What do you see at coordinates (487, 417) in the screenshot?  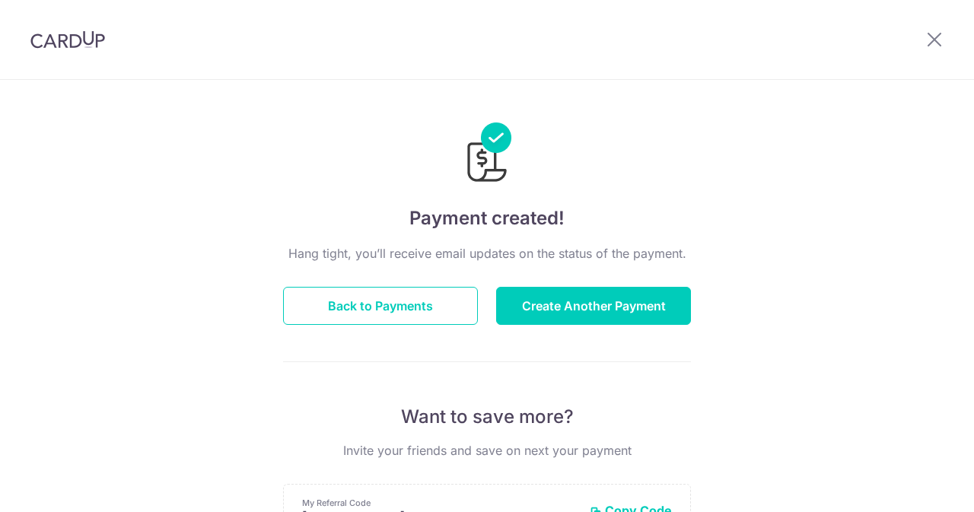 I see `p: Want to save more?` at bounding box center [487, 417].